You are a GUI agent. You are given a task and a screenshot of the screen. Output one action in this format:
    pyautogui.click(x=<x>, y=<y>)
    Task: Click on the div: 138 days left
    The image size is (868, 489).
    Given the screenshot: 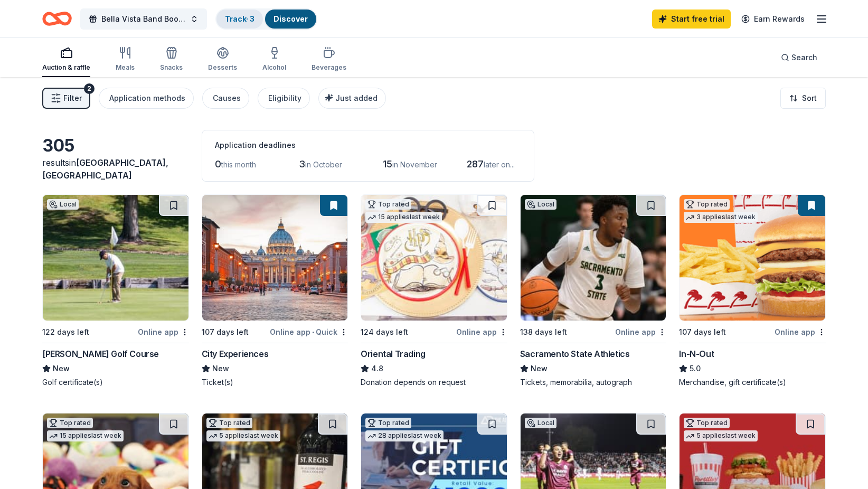 What is the action you would take?
    pyautogui.click(x=543, y=332)
    